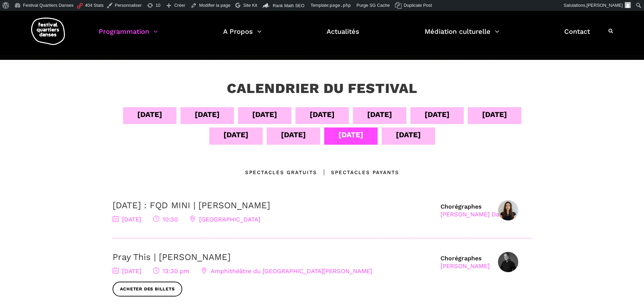  What do you see at coordinates (147, 289) in the screenshot?
I see `a: Acheter des billets` at bounding box center [147, 289].